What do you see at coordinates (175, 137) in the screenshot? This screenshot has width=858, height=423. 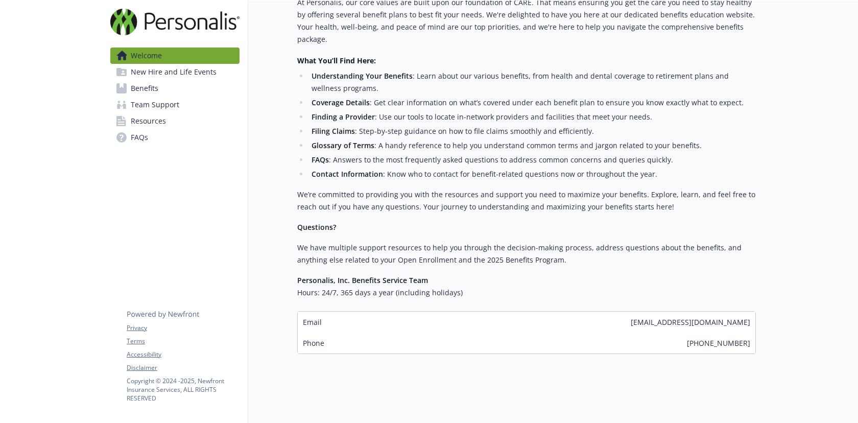 I see `a: FAQs` at bounding box center [175, 137].